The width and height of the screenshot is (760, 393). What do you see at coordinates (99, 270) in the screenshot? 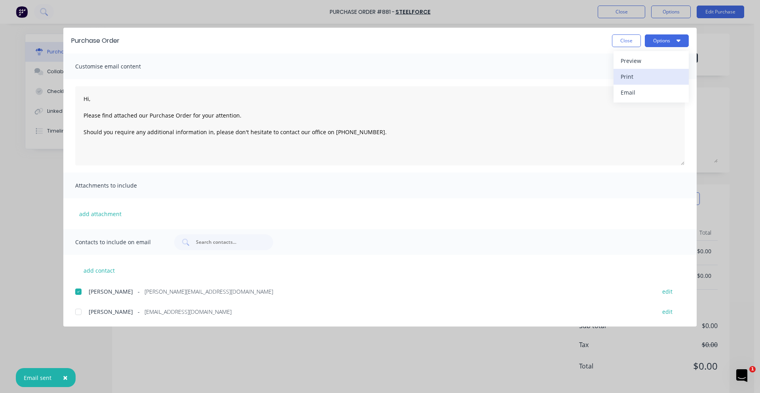
I see `button: add contact` at bounding box center [99, 270].